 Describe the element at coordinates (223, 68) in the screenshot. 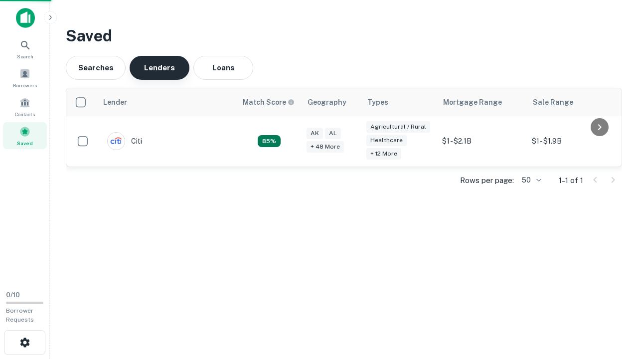

I see `button: Loans` at that location.